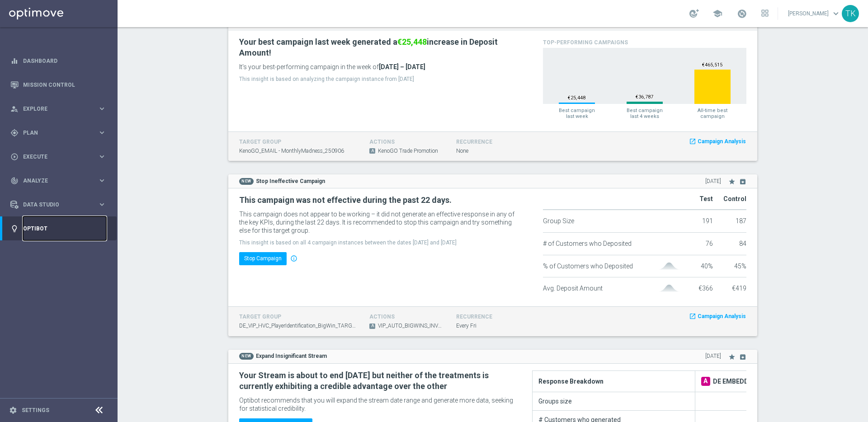 This screenshot has height=422, width=868. I want to click on span: KenoGO_EMAIL - MonthlyMadness_250906, so click(292, 151).